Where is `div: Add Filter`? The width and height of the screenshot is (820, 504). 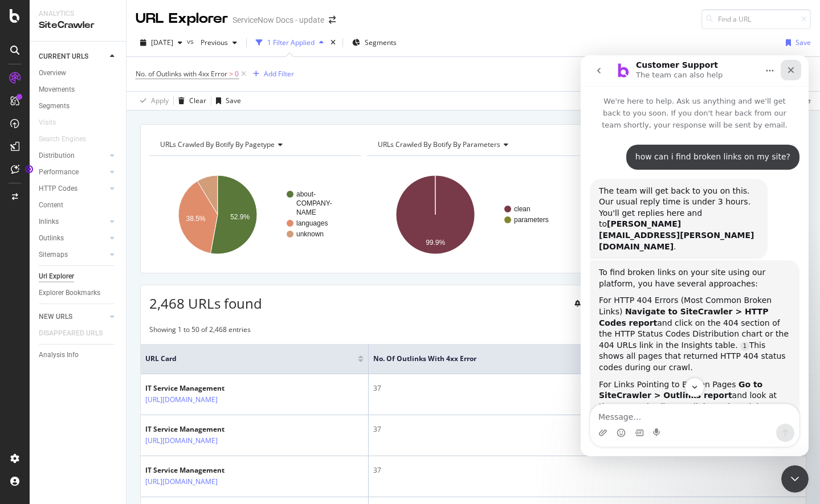
div: Add Filter is located at coordinates (279, 74).